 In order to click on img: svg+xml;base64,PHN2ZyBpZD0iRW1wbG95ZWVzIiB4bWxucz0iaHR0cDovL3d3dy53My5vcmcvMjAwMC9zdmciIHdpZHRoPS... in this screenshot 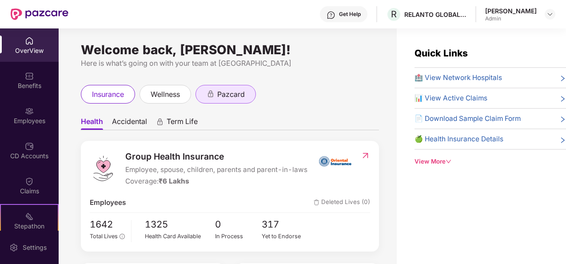, I will do `click(29, 111)`.